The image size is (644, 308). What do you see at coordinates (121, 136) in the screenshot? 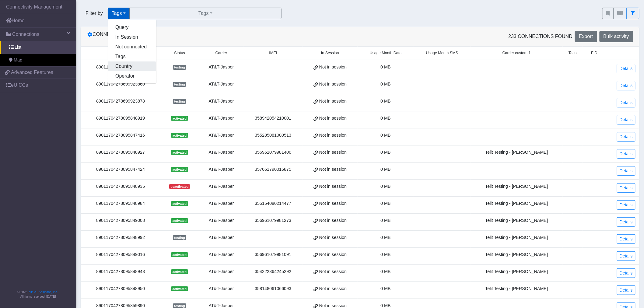
I see `div: 89011704278095847416` at bounding box center [121, 136].